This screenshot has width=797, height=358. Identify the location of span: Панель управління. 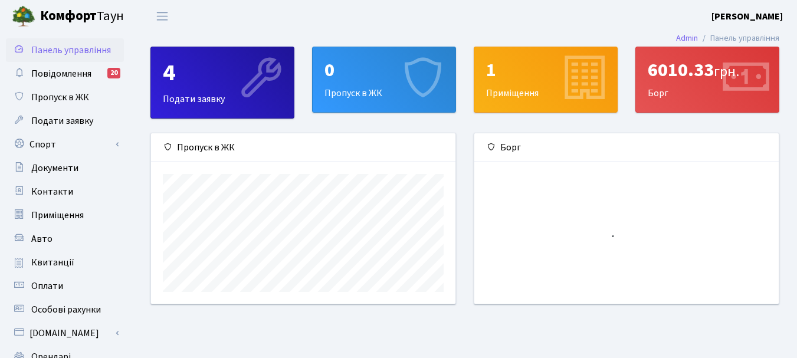
(71, 50).